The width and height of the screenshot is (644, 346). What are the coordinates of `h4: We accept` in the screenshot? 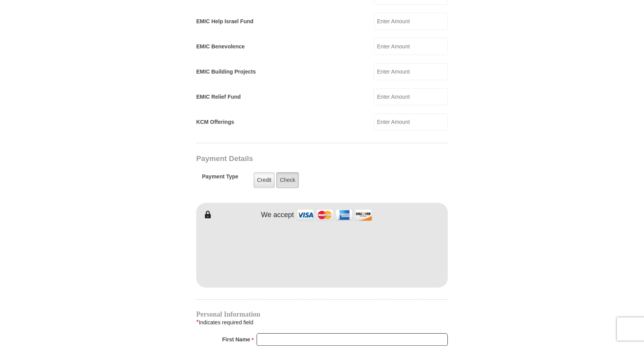 It's located at (278, 215).